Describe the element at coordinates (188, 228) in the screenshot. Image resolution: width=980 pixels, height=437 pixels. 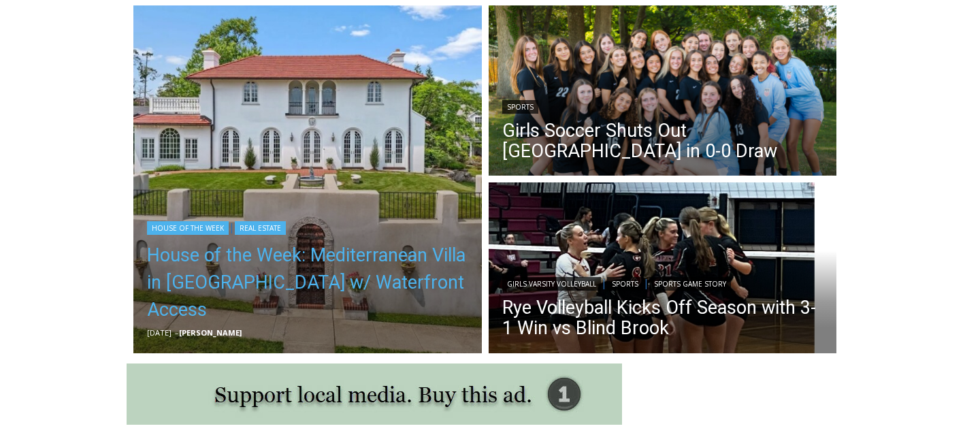
I see `a: House of the Week` at that location.